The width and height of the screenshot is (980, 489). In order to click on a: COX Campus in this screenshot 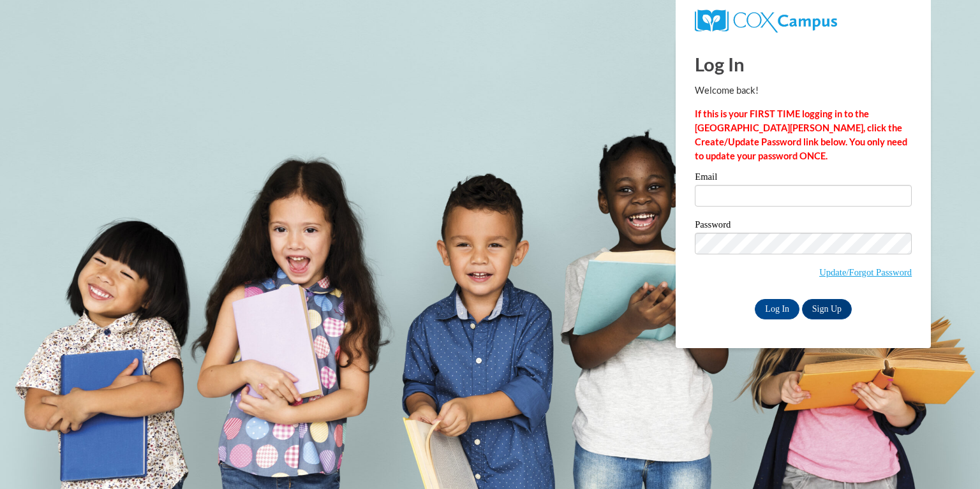, I will do `click(765, 20)`.